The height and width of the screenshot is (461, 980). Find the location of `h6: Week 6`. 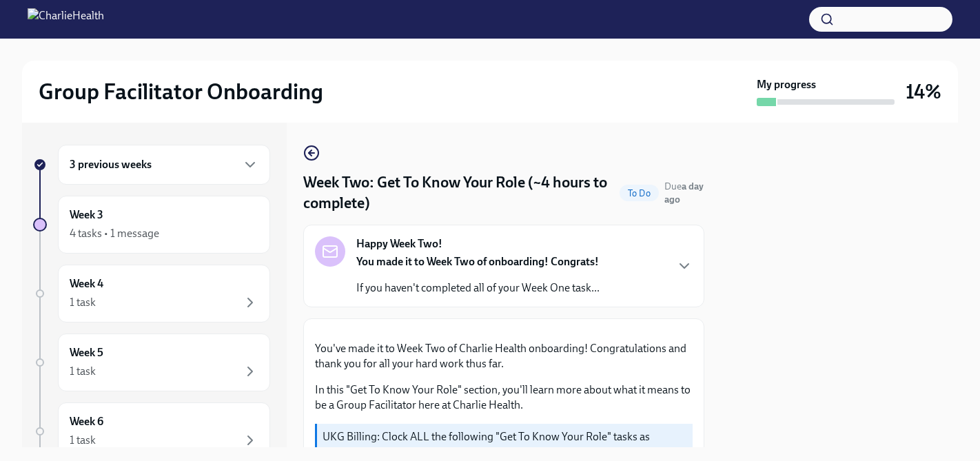

h6: Week 6 is located at coordinates (86, 422).